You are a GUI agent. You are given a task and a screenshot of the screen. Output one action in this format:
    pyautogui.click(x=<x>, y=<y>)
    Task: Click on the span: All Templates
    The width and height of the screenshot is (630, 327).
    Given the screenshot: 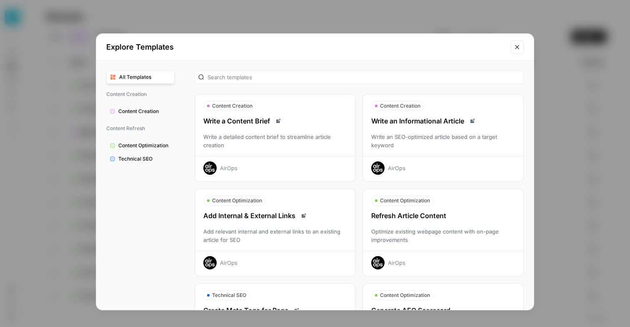 What is the action you would take?
    pyautogui.click(x=145, y=77)
    